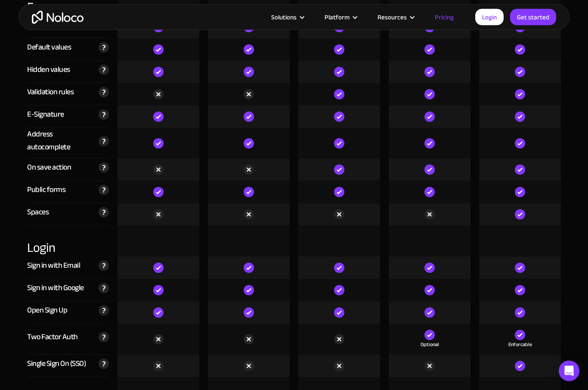 This screenshot has height=390, width=588. Describe the element at coordinates (47, 311) in the screenshot. I see `div: Open Sign Up` at that location.